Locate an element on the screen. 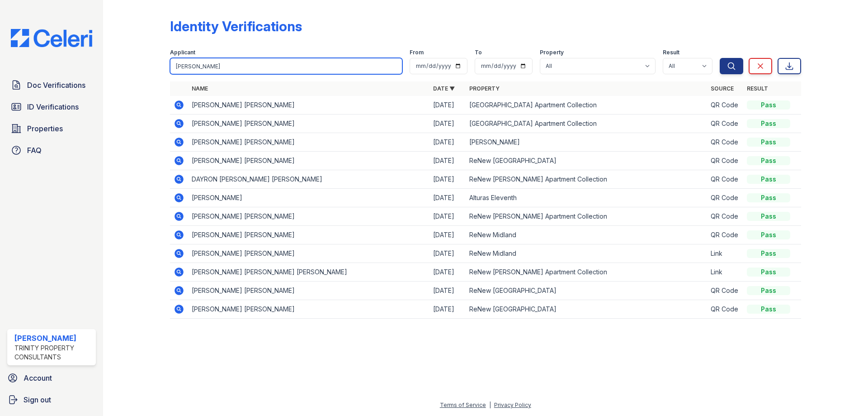  span: ID Verifications is located at coordinates (53, 107).